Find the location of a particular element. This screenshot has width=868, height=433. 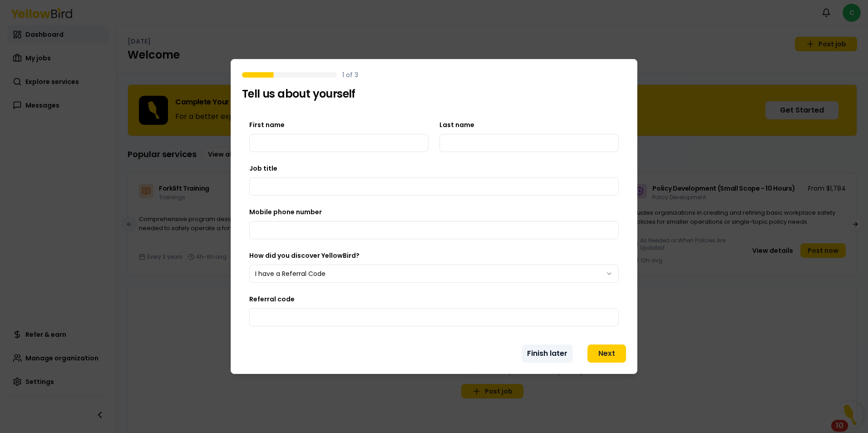

h2: Tell us about yourself is located at coordinates (434, 94).